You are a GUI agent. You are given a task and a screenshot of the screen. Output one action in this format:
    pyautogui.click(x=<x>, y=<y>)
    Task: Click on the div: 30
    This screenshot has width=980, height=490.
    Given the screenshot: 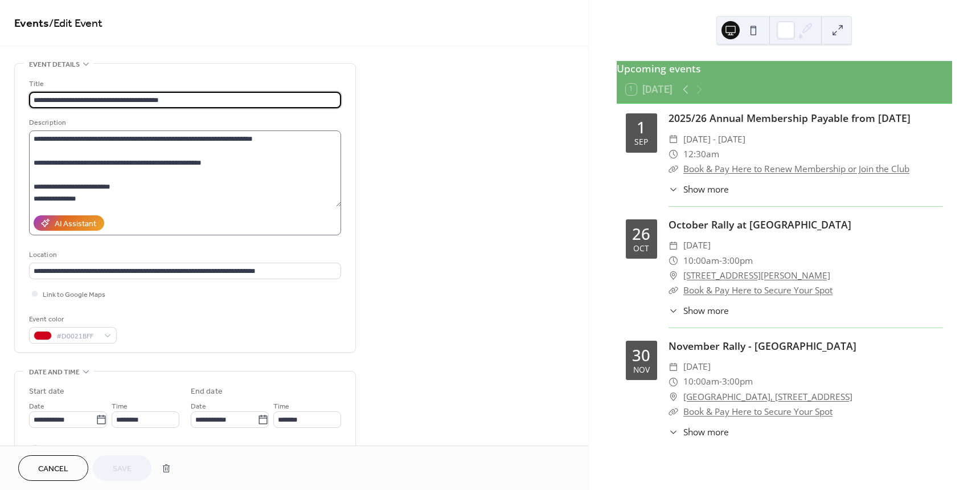 What is the action you would take?
    pyautogui.click(x=642, y=356)
    